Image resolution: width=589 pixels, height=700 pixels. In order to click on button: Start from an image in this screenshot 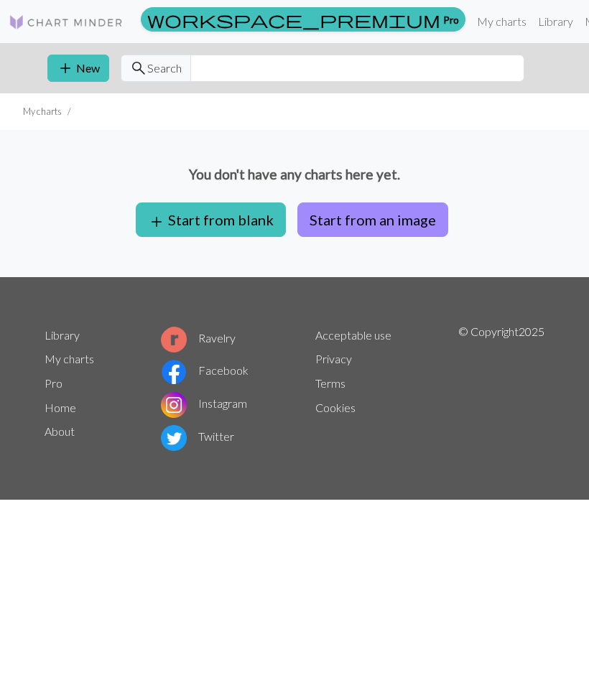, I will do `click(373, 220)`.